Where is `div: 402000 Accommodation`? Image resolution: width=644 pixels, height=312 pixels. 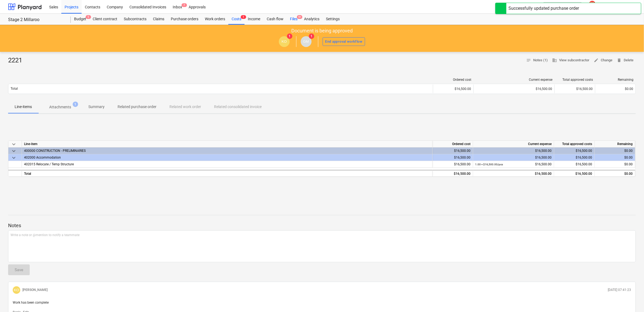 div: 402000 Accommodation is located at coordinates (227, 158).